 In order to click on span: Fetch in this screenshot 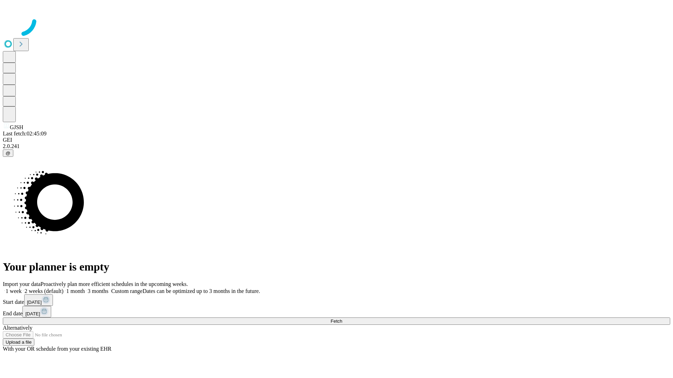, I will do `click(336, 321)`.